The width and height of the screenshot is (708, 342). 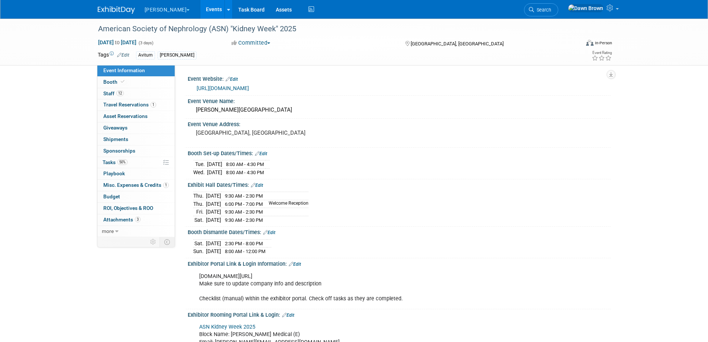 What do you see at coordinates (603, 43) in the screenshot?
I see `div: In-Person` at bounding box center [603, 43].